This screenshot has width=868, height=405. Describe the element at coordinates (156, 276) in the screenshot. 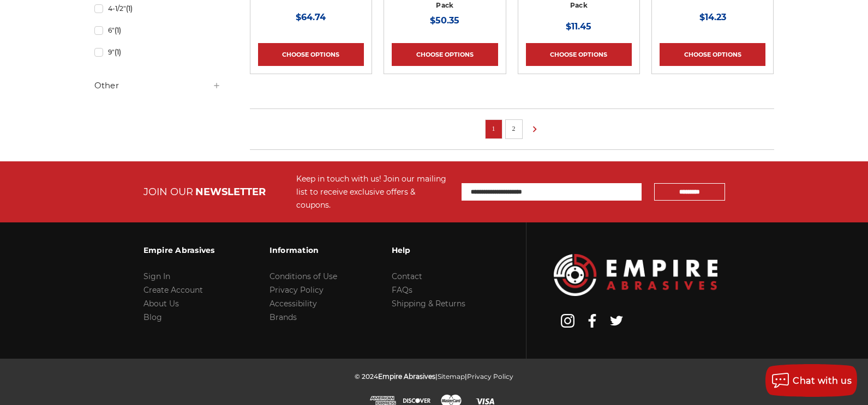

I see `a: Sign In` at that location.